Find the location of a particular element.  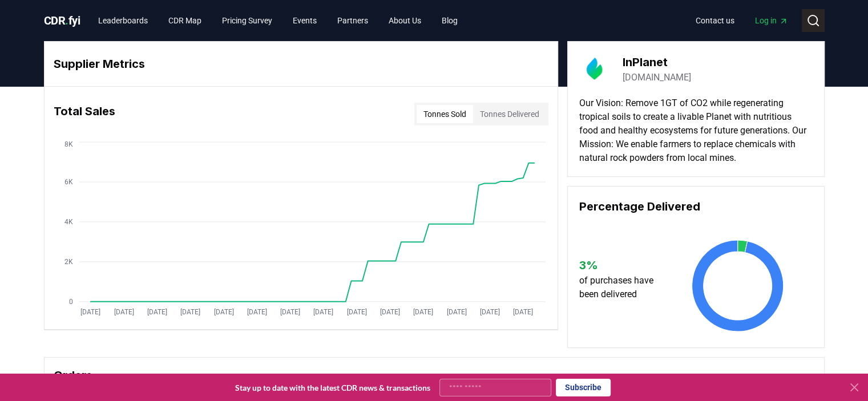

p: of purchases have been delivered is located at coordinates (621, 288).